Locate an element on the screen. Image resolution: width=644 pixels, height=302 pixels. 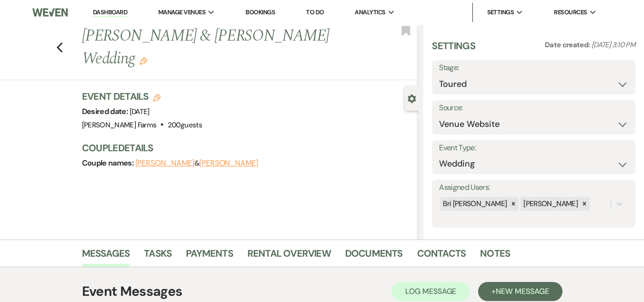
span: New Message is located at coordinates (522, 291).